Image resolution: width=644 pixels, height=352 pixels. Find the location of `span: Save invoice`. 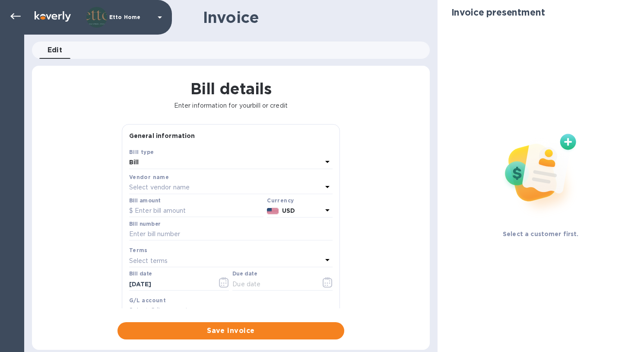

span: Save invoice is located at coordinates (230, 331).